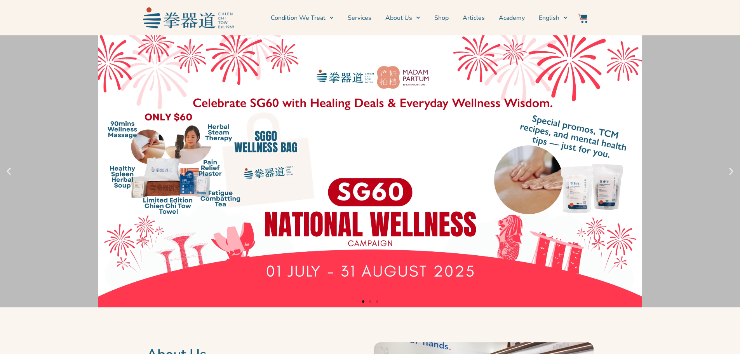  Describe the element at coordinates (731, 171) in the screenshot. I see `div: Next slide` at that location.